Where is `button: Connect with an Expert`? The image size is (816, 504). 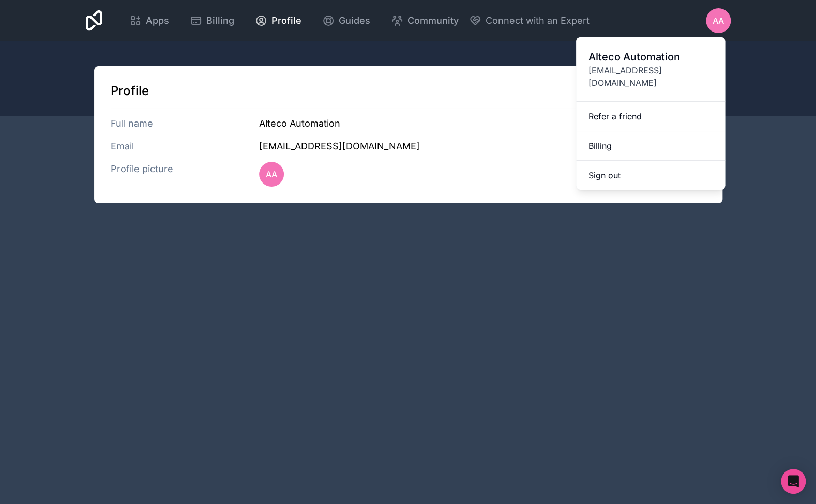
button: Connect with an Expert is located at coordinates (529, 21).